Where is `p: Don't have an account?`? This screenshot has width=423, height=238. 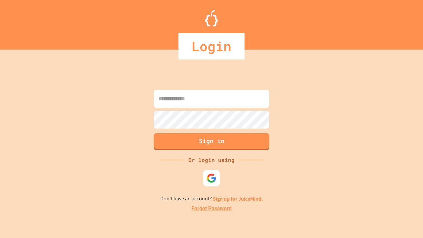
p: Don't have an account? is located at coordinates (211, 199).